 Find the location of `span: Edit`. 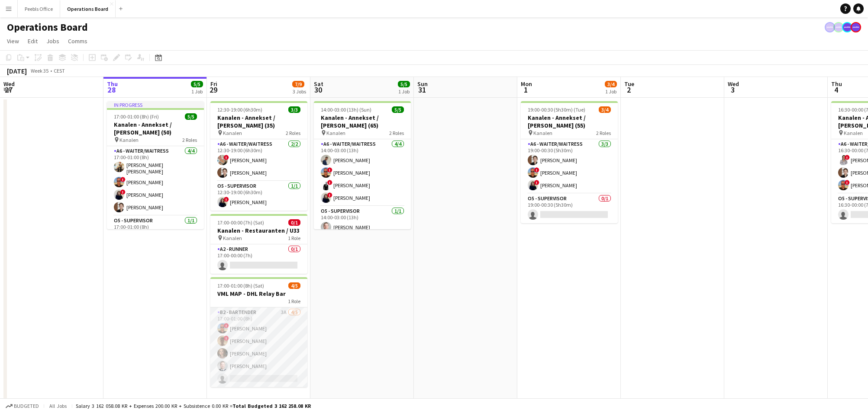

span: Edit is located at coordinates (32, 41).